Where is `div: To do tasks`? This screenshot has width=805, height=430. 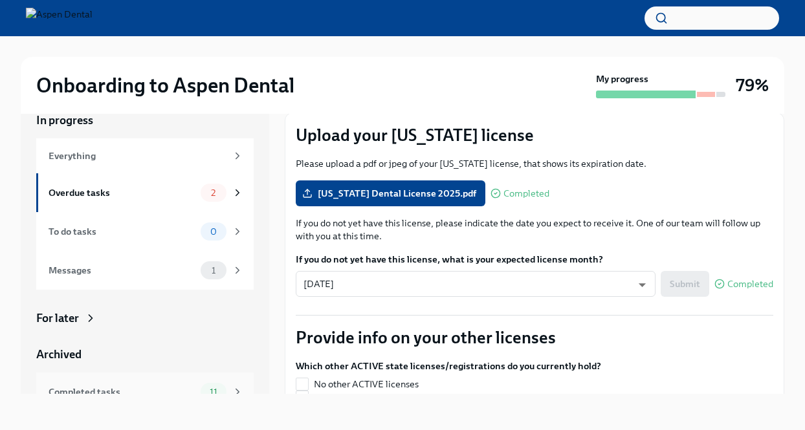 div: To do tasks is located at coordinates (122, 232).